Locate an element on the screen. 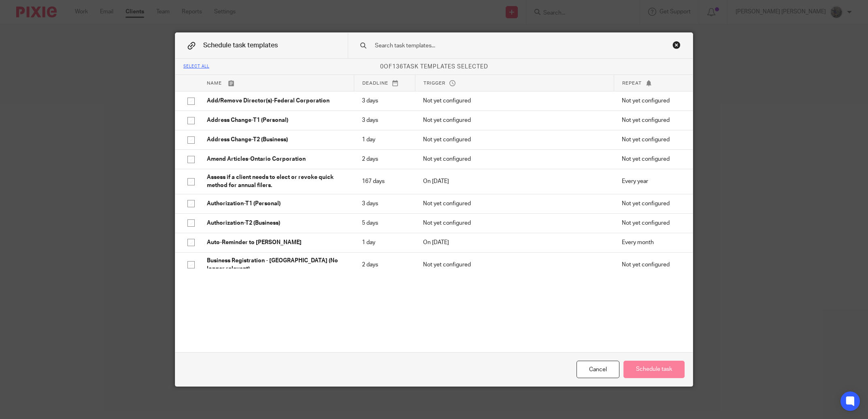 Image resolution: width=868 pixels, height=419 pixels. div: Close this dialog window is located at coordinates (676, 45).